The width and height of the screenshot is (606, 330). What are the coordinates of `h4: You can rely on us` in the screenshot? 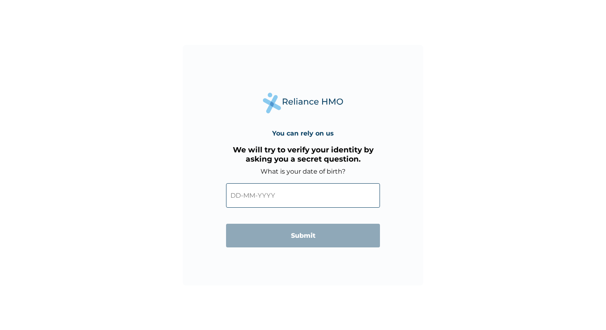 It's located at (303, 133).